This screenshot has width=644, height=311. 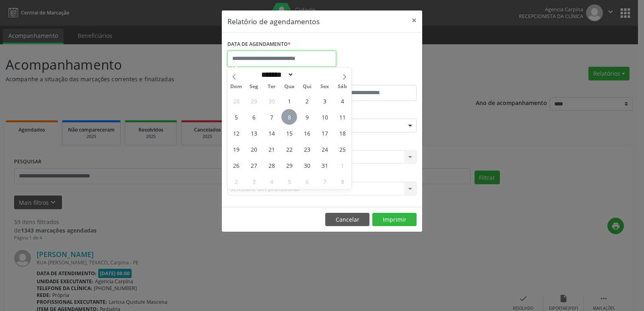 I want to click on select: Month, so click(x=276, y=75).